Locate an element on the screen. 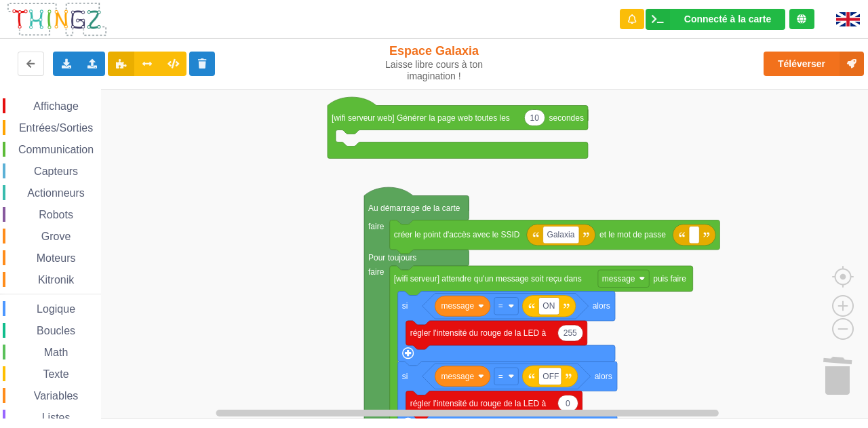  text: Galaxia is located at coordinates (561, 235).